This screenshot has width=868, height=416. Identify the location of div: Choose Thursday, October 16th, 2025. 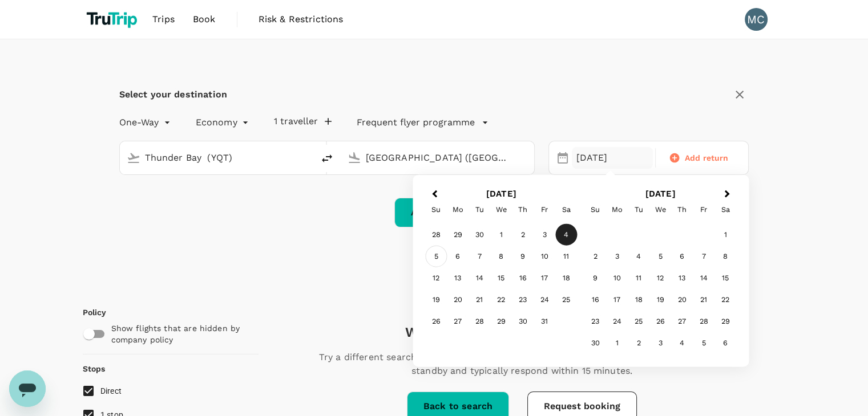
(523, 278).